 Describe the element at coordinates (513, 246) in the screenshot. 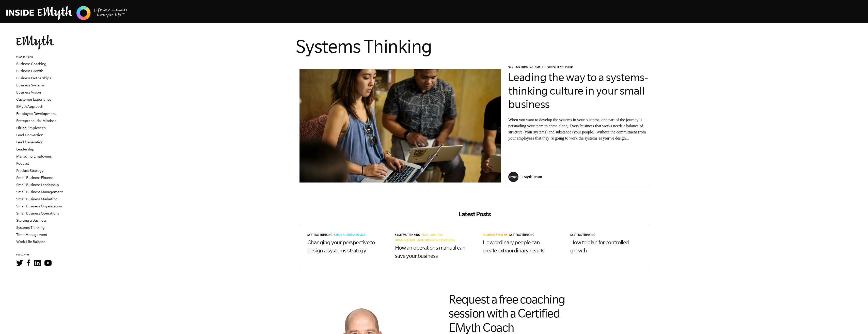

I see `a: How ordinary people can create extraordinary results` at that location.